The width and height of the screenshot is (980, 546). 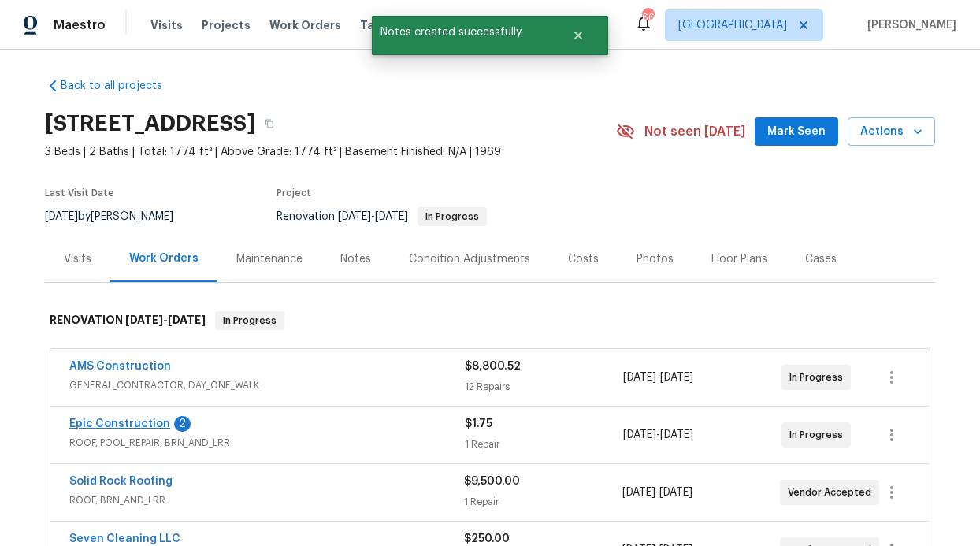 I want to click on div: Maintenance, so click(x=269, y=260).